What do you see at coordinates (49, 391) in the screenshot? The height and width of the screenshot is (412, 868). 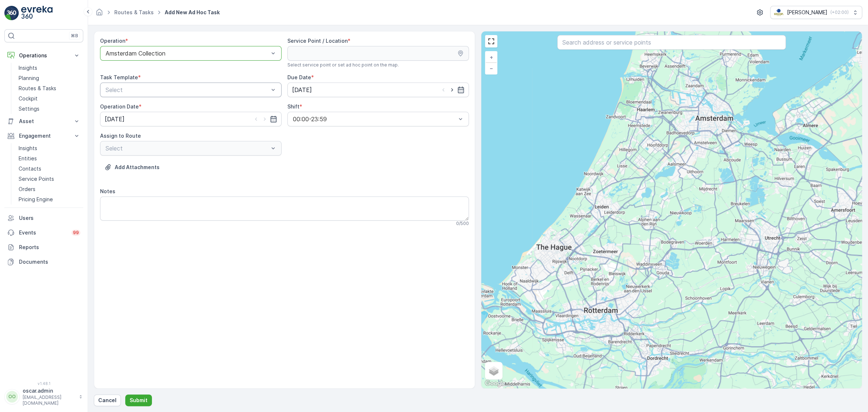 I see `p: oscar.admin` at bounding box center [49, 391].